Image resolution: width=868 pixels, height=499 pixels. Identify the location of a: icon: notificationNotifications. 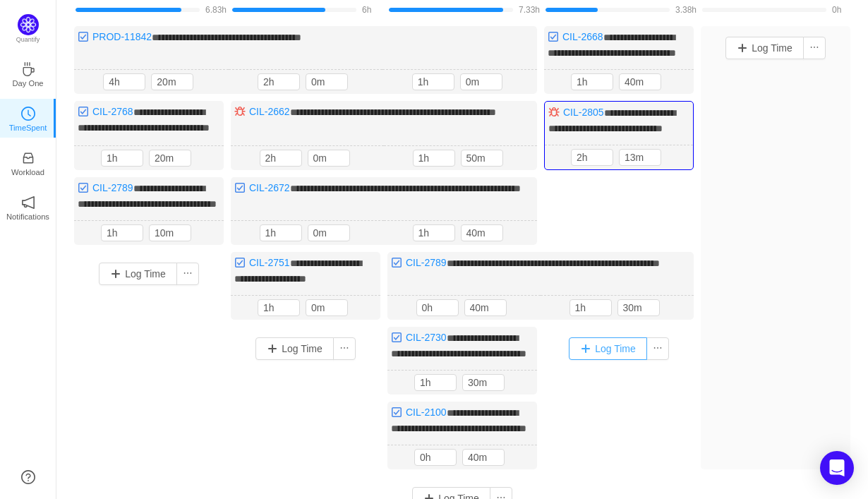
(28, 207).